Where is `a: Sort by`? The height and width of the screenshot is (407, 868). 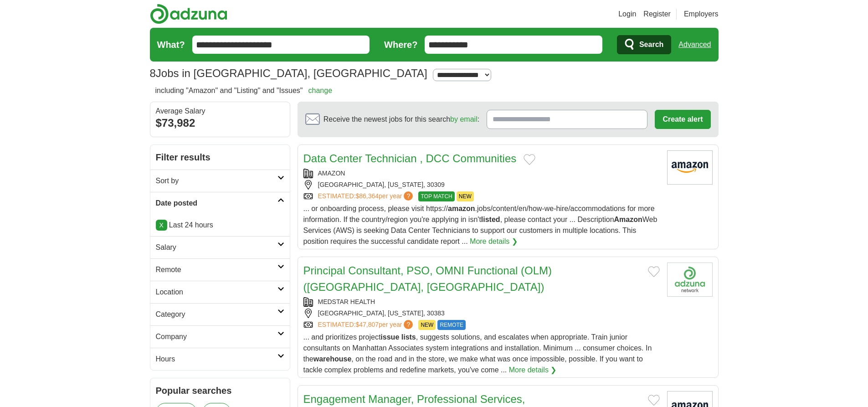 a: Sort by is located at coordinates (220, 181).